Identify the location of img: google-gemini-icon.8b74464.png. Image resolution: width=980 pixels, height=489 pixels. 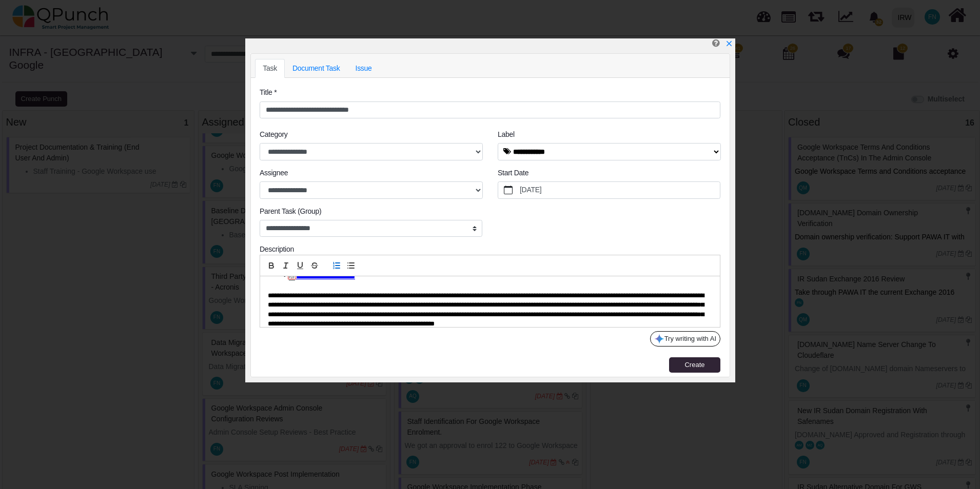
(659, 339).